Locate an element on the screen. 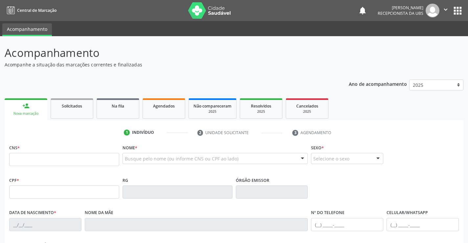 Image resolution: width=468 pixels, height=243 pixels. label: Celular/WhatsApp is located at coordinates (407, 213).